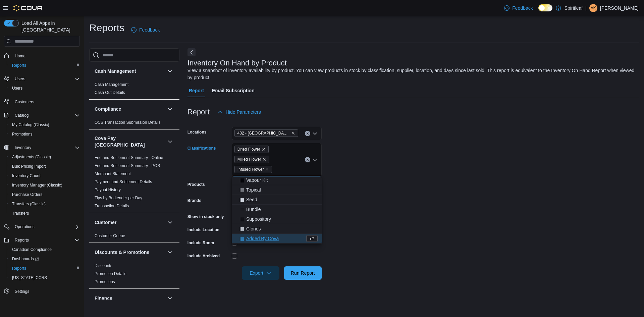 This screenshot has width=644, height=317. What do you see at coordinates (44, 204) in the screenshot?
I see `button: Transfers (Classic)` at bounding box center [44, 204].